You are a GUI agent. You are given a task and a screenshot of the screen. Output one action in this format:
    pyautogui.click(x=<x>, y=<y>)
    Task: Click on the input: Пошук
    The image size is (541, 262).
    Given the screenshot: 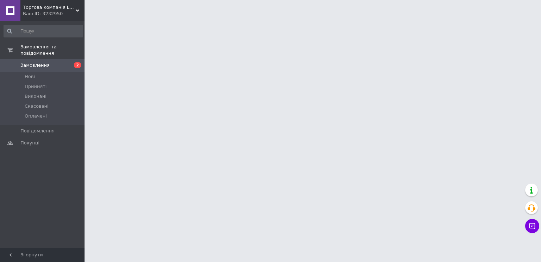 What is the action you would take?
    pyautogui.click(x=43, y=31)
    